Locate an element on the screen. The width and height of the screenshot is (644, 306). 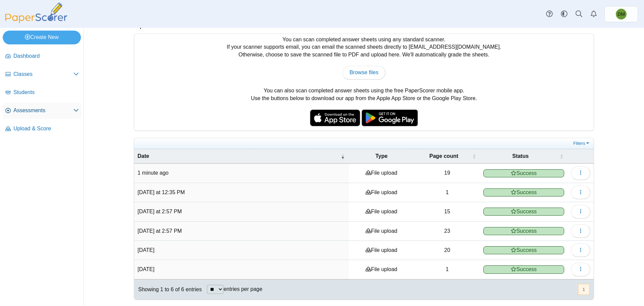
a: Browse files is located at coordinates (364, 73).